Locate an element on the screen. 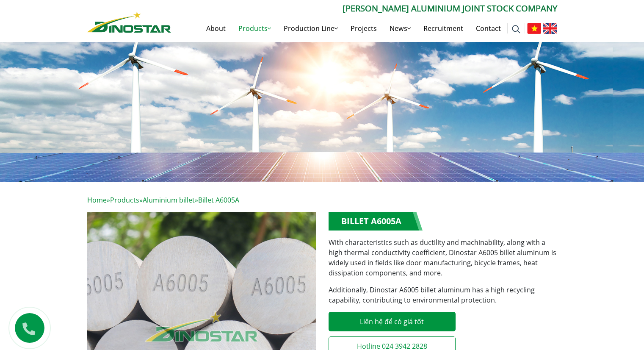 This screenshot has height=350, width=644. img: Tiếng Việt is located at coordinates (534, 28).